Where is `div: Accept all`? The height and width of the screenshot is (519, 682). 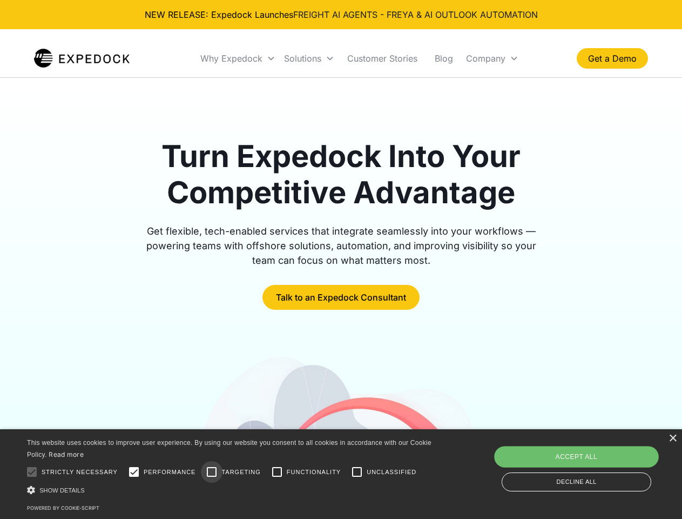
div: Accept all is located at coordinates (577, 457).